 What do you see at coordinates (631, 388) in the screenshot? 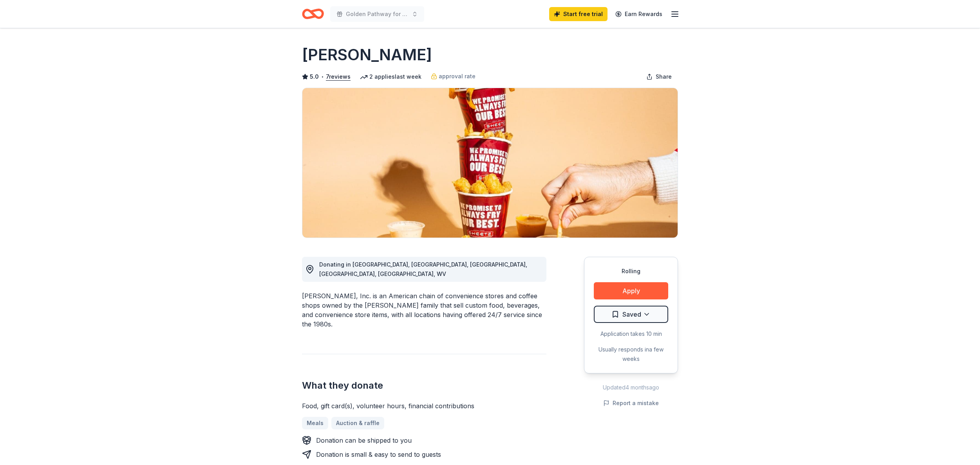
I see `div: Updated 4 months ago` at bounding box center [631, 388].